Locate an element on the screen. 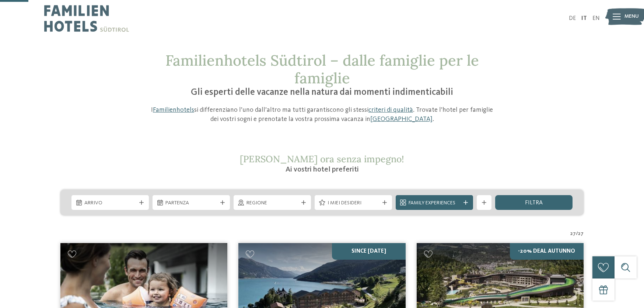 The height and width of the screenshot is (308, 644). span: Familienhotels Südtirol – dalle famiglie per le famiglie is located at coordinates (322, 69).